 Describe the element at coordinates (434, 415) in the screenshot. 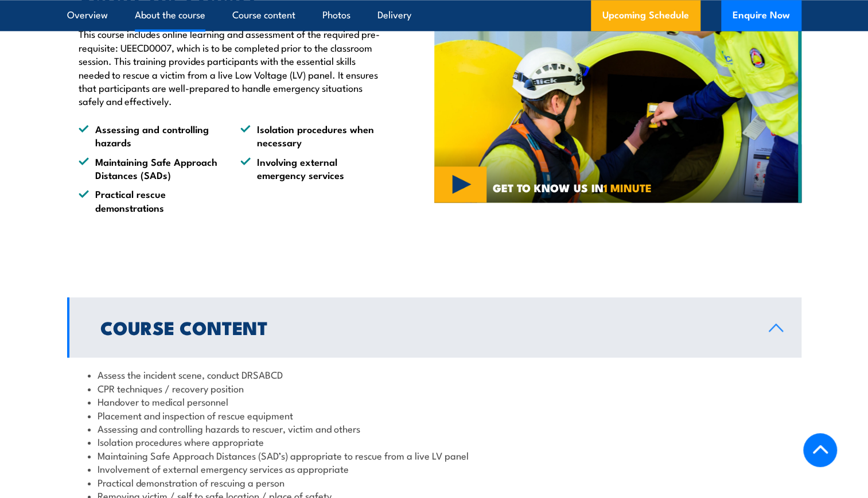

I see `li: Placement and inspection of rescue equipment` at that location.